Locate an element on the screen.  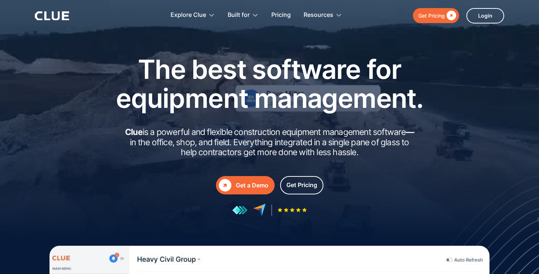
a: Get a Demo is located at coordinates (245, 185).